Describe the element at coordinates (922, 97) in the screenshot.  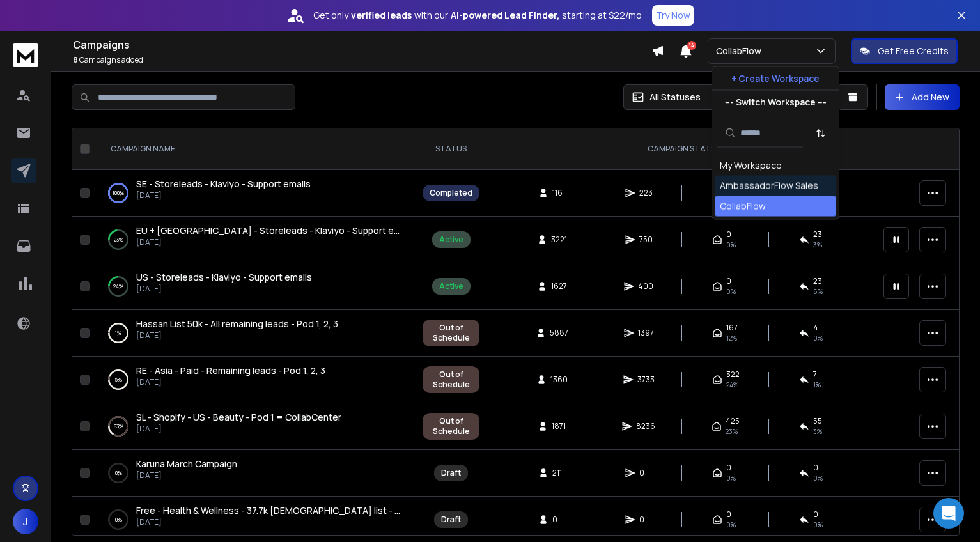
I see `button: Add New` at that location.